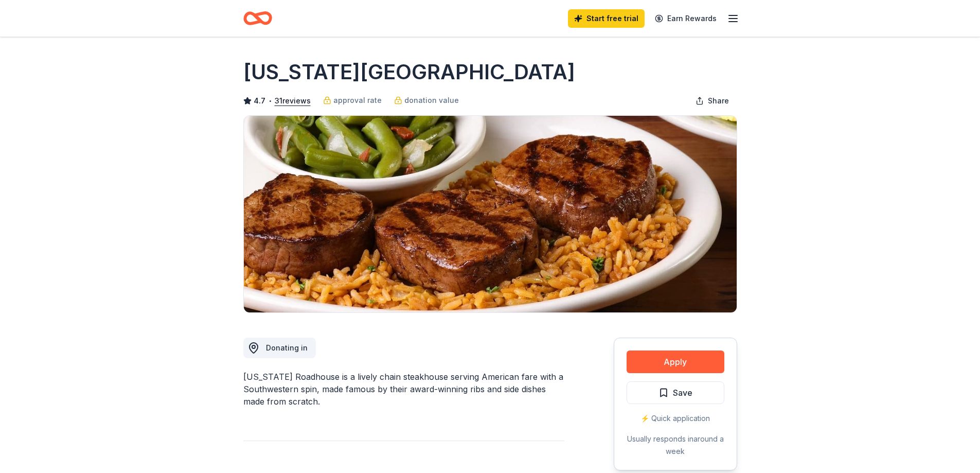  I want to click on a: Earn Rewards, so click(686, 19).